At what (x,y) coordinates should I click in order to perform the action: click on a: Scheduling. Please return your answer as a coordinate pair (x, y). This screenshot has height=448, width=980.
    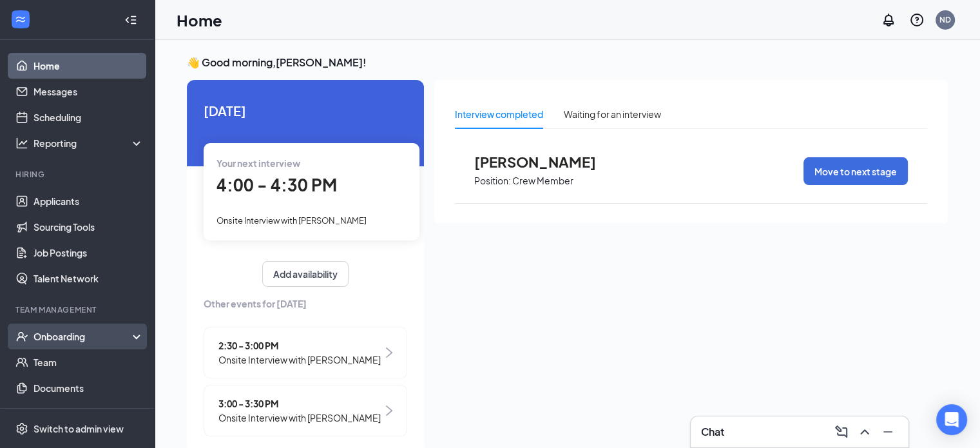
    Looking at the image, I should click on (88, 117).